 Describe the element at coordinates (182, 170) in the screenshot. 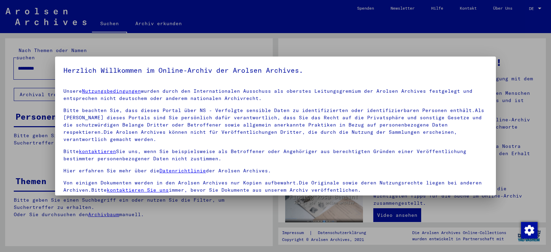

I see `a: Datenrichtlinie` at that location.